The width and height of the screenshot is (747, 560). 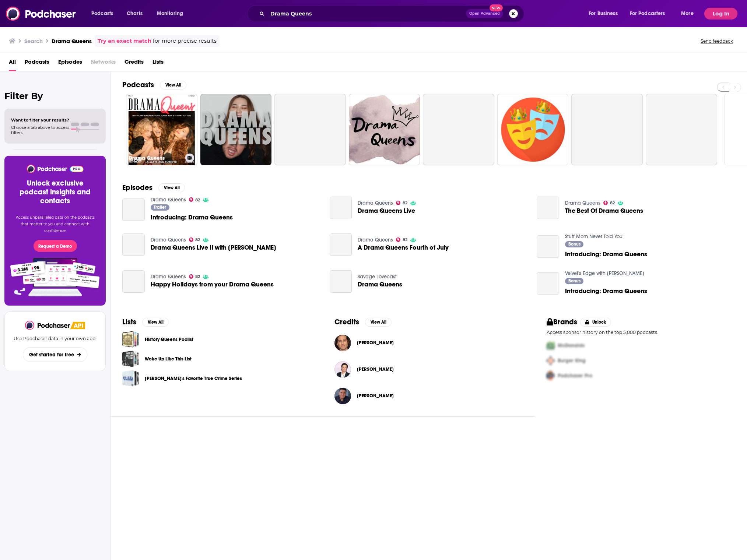 What do you see at coordinates (375, 396) in the screenshot?
I see `a: Andre Degas` at bounding box center [375, 396].